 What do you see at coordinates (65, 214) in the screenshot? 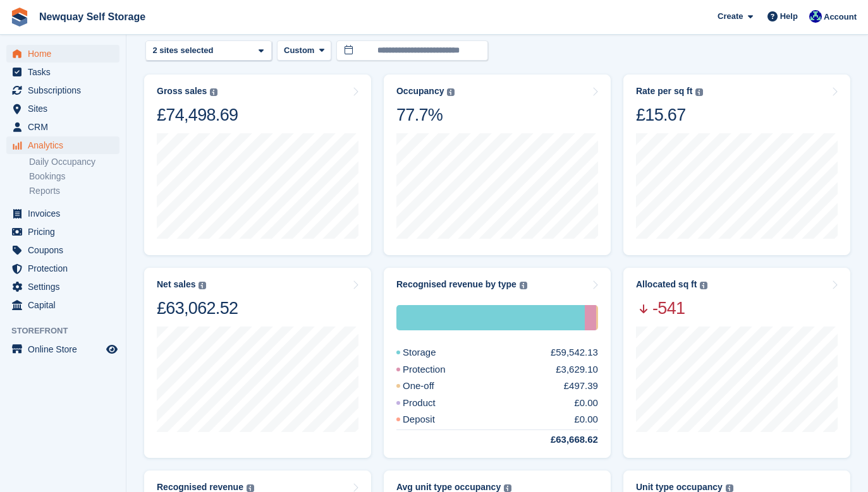
I see `span: Invoices` at bounding box center [65, 214].